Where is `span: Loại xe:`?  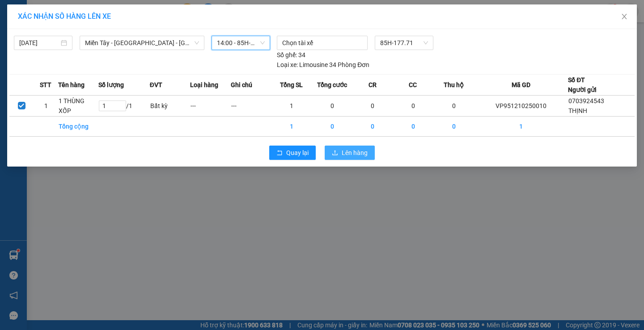 span: Loại xe: is located at coordinates (287, 65).